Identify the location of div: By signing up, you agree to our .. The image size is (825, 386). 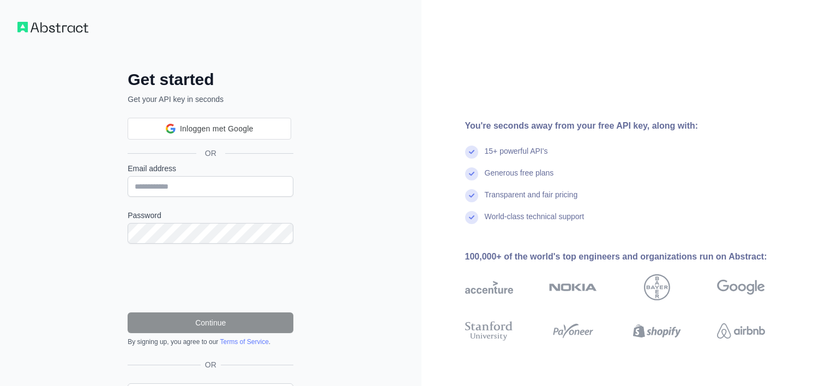
(211, 342).